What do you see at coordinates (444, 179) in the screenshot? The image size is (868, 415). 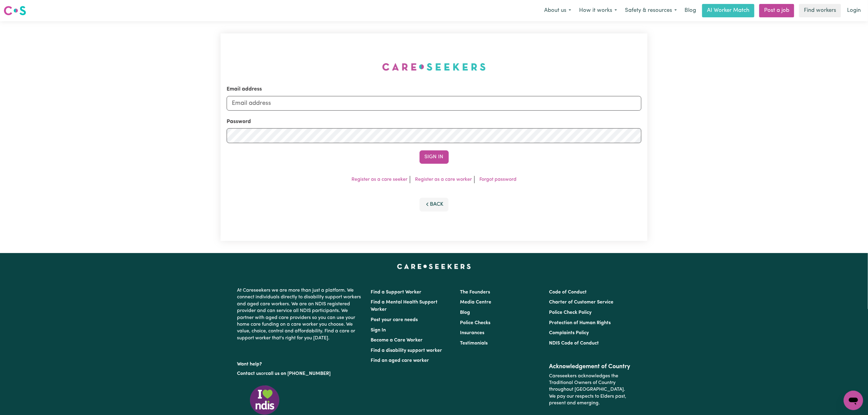 I see `a: Register as a care worker` at bounding box center [444, 179].